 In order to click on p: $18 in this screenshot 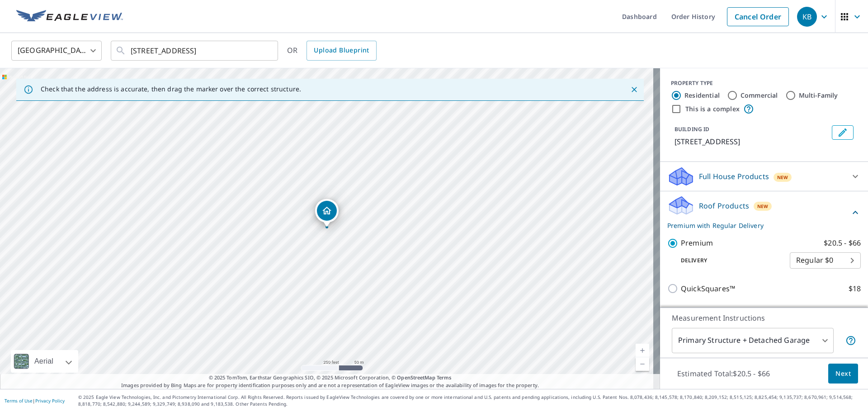, I will do `click(854, 288)`.